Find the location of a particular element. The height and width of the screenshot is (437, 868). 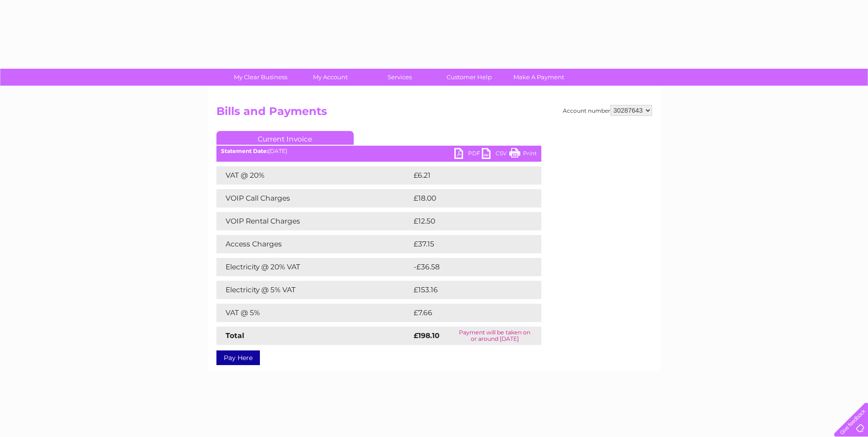

td: VOIP Call Charges is located at coordinates (314, 198).